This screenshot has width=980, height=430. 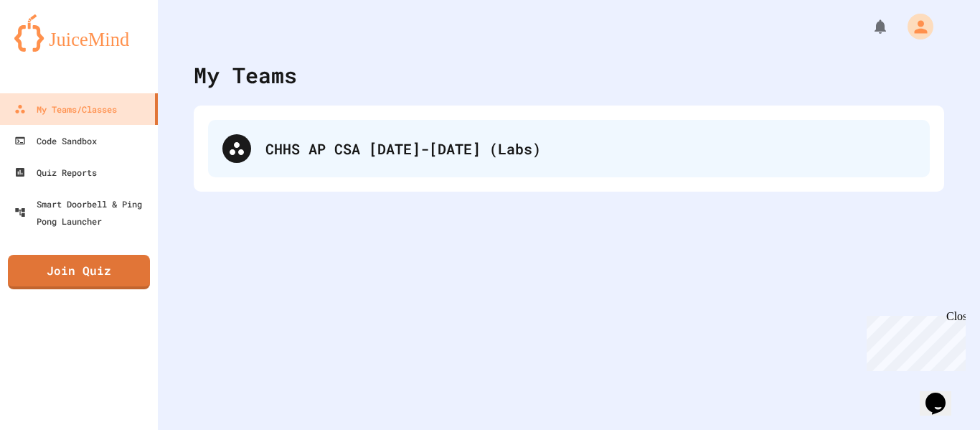 What do you see at coordinates (79, 33) in the screenshot?
I see `img: logo-orange.svg` at bounding box center [79, 33].